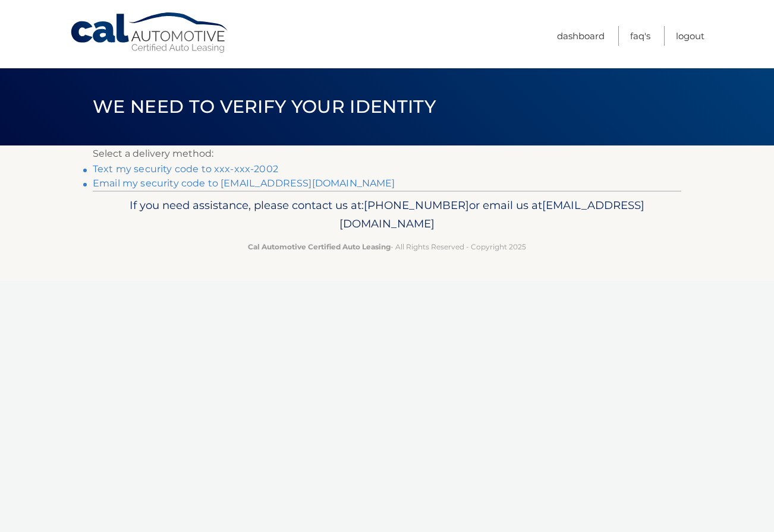  What do you see at coordinates (690, 36) in the screenshot?
I see `a: Logout` at bounding box center [690, 36].